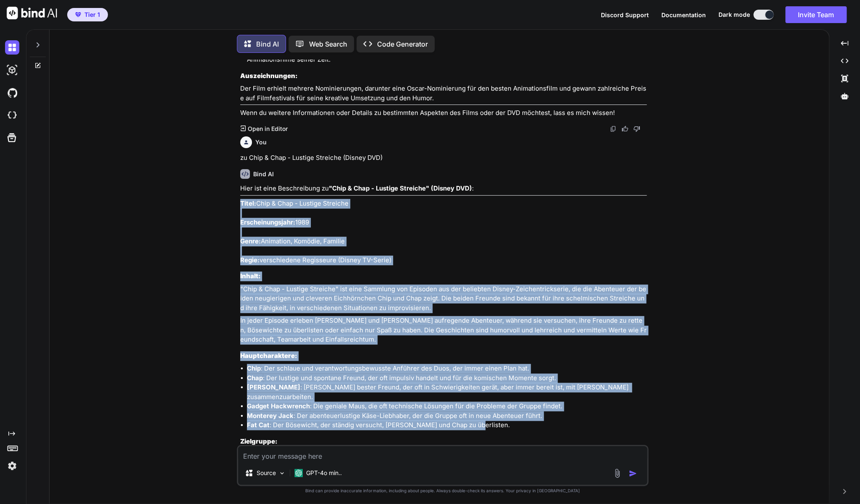 The width and height of the screenshot is (860, 504). I want to click on p: Bind AI, so click(267, 44).